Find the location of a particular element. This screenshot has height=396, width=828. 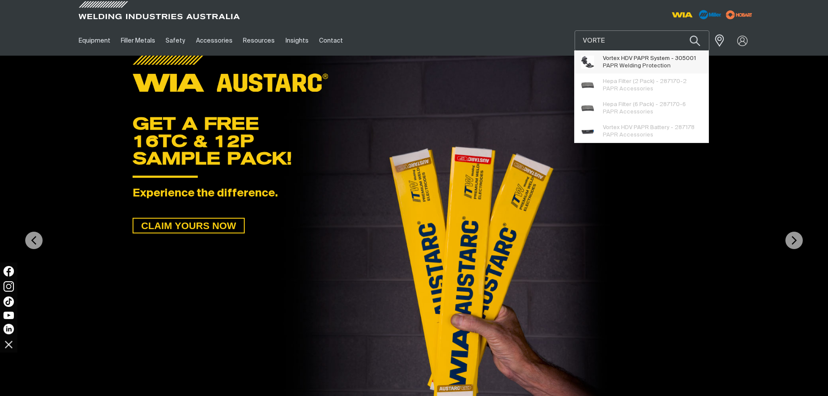

a: CLAIM YOURS NOW is located at coordinates (189, 226).